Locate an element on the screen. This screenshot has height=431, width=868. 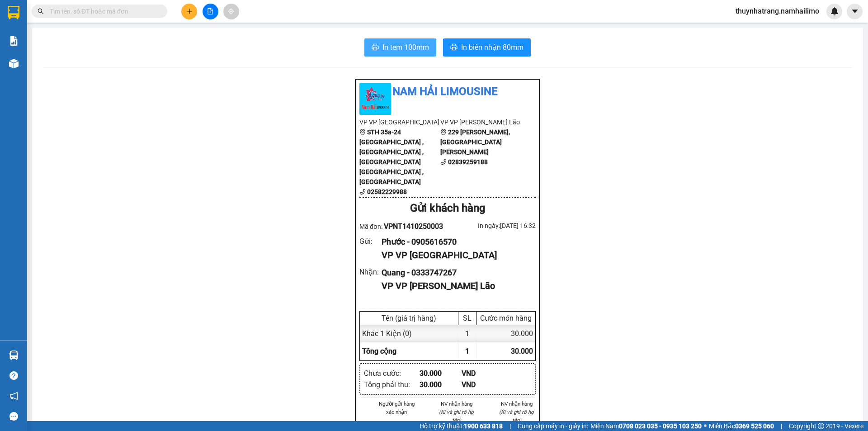
span: Nhận: is located at coordinates (116, 13).